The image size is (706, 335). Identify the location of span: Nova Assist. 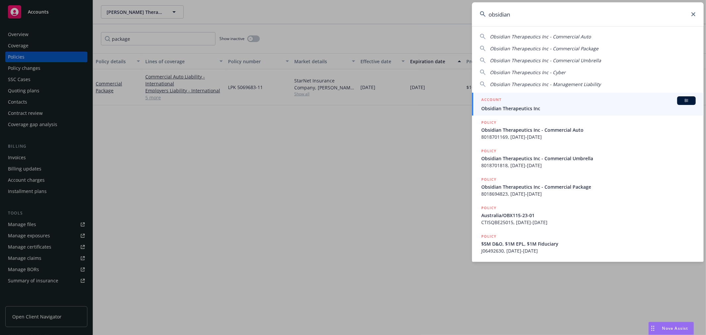
(675, 328).